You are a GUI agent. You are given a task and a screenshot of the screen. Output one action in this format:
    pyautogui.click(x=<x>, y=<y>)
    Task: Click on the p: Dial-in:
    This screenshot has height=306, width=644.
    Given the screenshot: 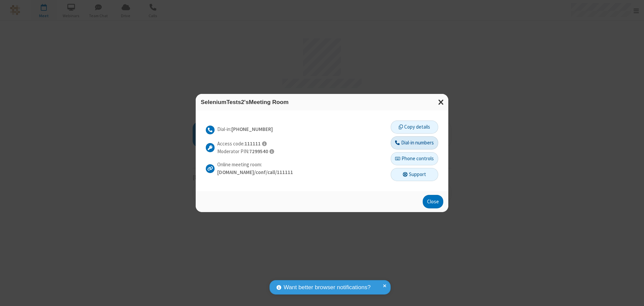 What is the action you would take?
    pyautogui.click(x=245, y=130)
    